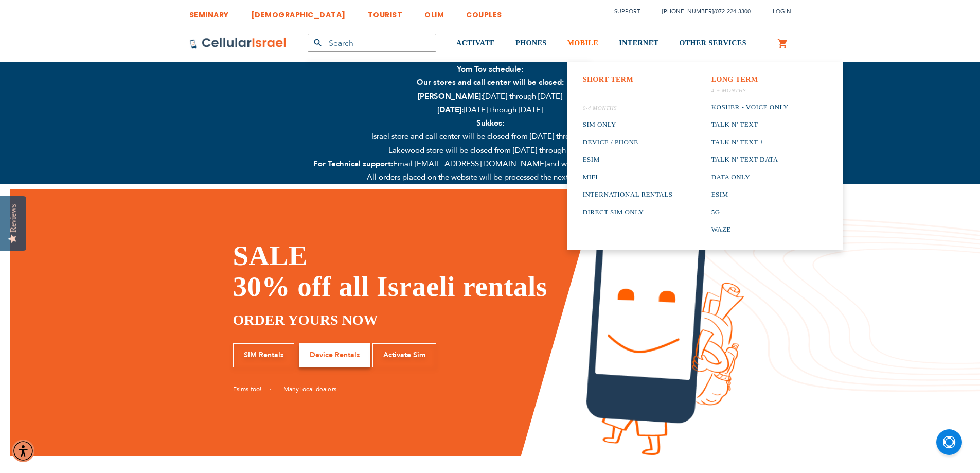 This screenshot has height=473, width=980. I want to click on a: OTHER SERVICES, so click(712, 44).